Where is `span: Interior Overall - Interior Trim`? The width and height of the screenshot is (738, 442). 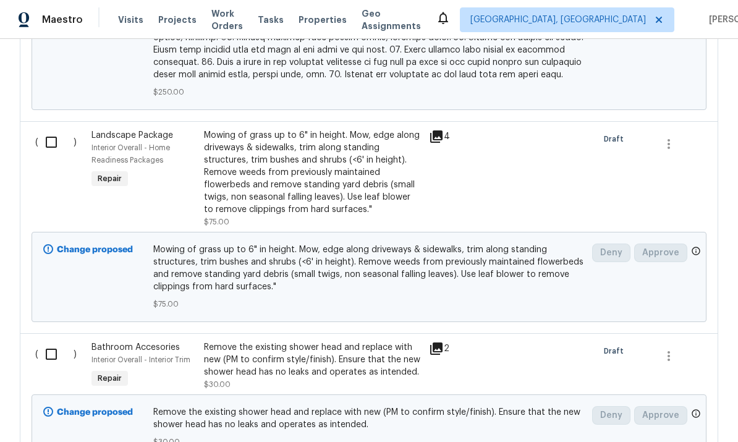 span: Interior Overall - Interior Trim is located at coordinates (141, 359).